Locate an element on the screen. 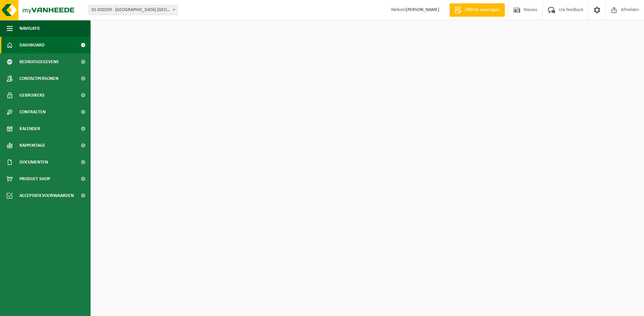 This screenshot has width=644, height=316. span: Offerte aanvragen is located at coordinates (482, 10).